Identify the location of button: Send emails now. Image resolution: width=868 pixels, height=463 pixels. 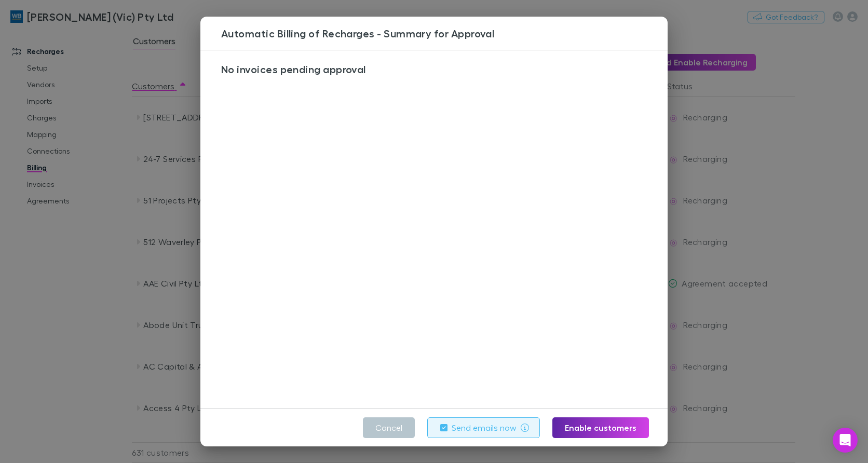
(484, 428).